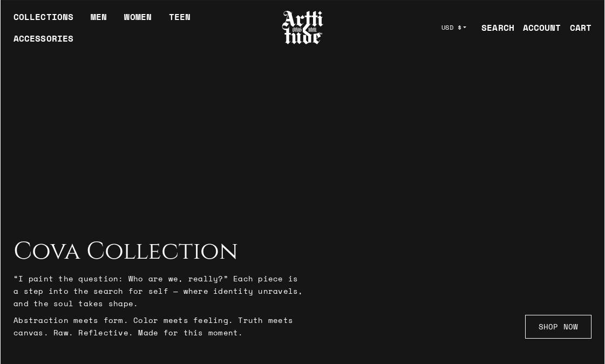 The width and height of the screenshot is (605, 364). Describe the element at coordinates (137, 31) in the screenshot. I see `ul: Main navigation` at that location.